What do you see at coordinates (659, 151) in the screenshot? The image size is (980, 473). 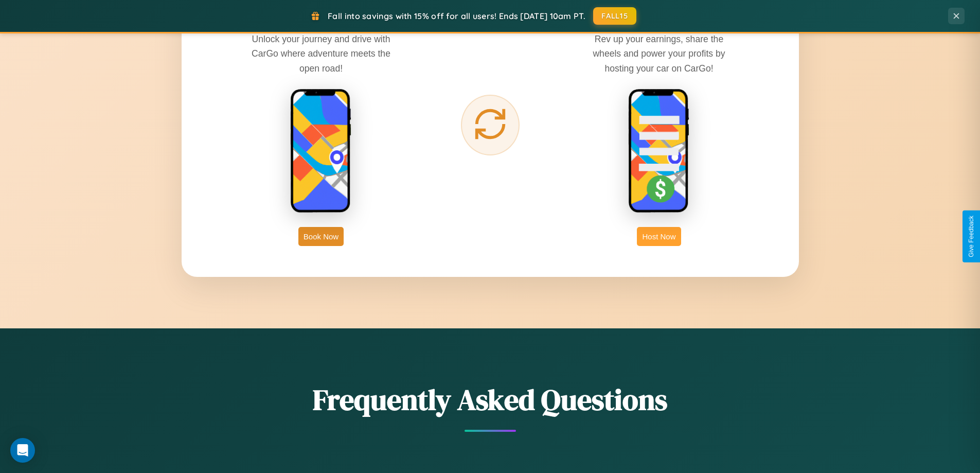 I see `img: host phone` at bounding box center [659, 151].